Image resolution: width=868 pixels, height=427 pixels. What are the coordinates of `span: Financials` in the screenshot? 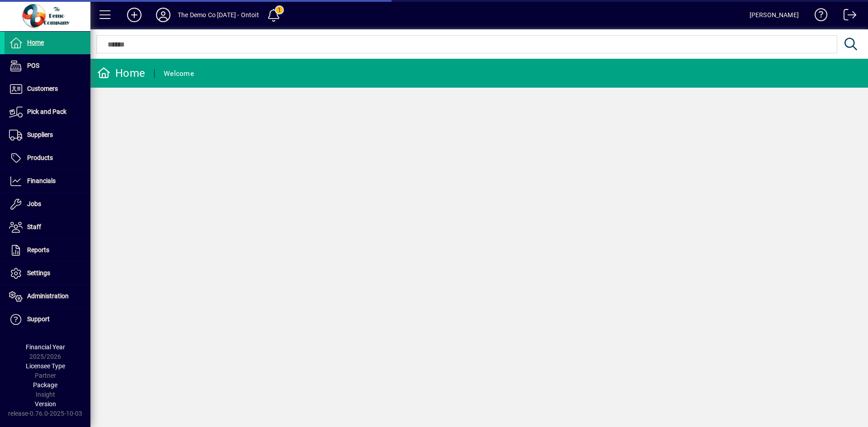 It's located at (41, 181).